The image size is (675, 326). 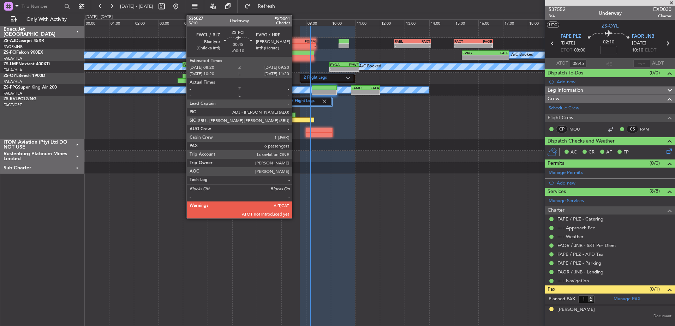 I want to click on img: arrow-gray.svg, so click(x=348, y=78).